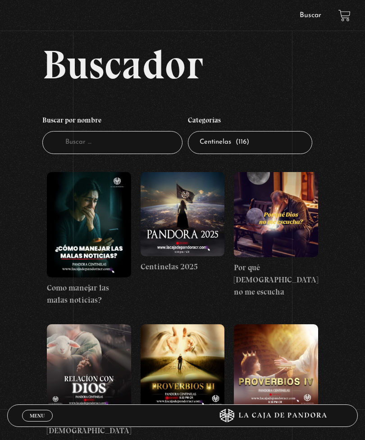 The width and height of the screenshot is (365, 440). What do you see at coordinates (89, 294) in the screenshot?
I see `h4: Como manejar las malas noticias?` at bounding box center [89, 294].